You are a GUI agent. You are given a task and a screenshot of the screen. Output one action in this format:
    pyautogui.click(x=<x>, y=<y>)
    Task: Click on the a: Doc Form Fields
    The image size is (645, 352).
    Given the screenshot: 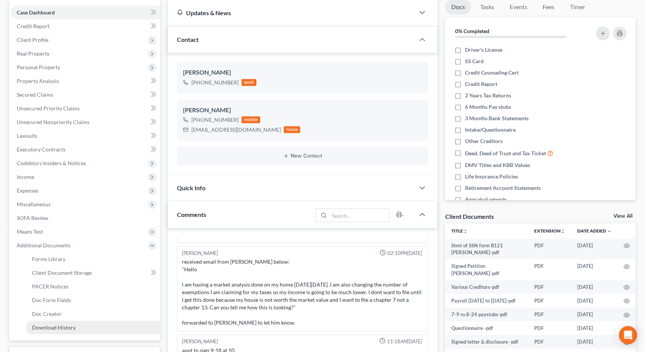 What is the action you would take?
    pyautogui.click(x=93, y=300)
    